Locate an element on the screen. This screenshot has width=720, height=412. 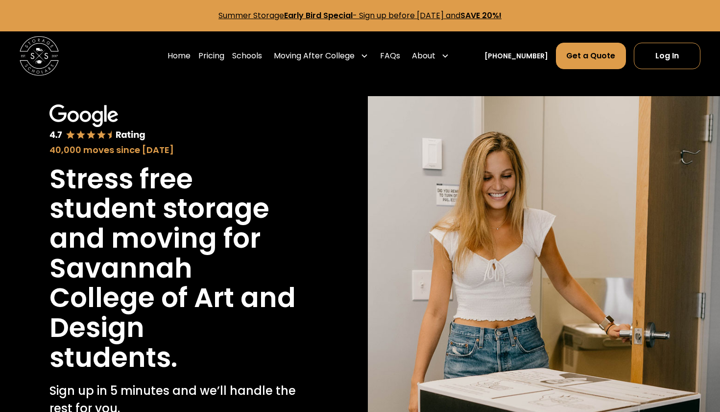
strong: SAVE 20%! is located at coordinates (481, 15).